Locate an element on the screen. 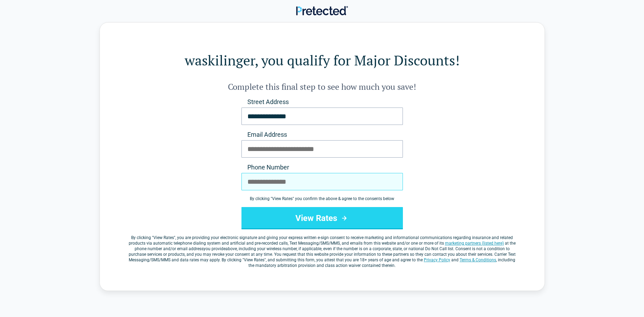  label: By clicking " ", you are providing your electronic signature and giving your express written e-si... is located at coordinates (322, 251).